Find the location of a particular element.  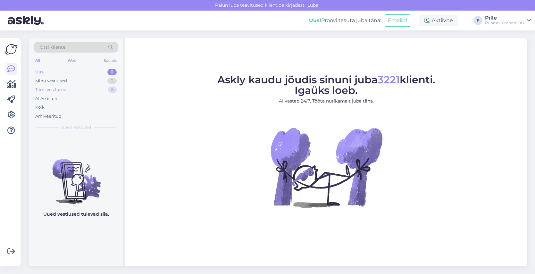

p: Uued vestlused tulevad siia. is located at coordinates (76, 214).